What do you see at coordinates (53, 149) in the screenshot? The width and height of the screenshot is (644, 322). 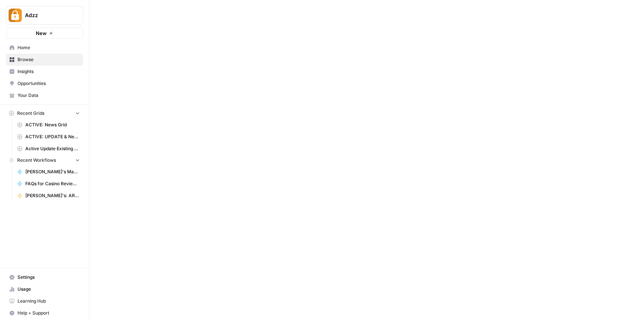 I see `span: Active Update Existing Post` at bounding box center [53, 149].